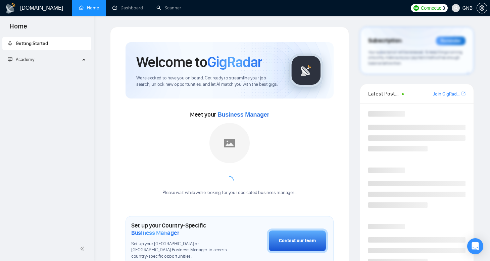 The width and height of the screenshot is (490, 261). What do you see at coordinates (47, 71) in the screenshot?
I see `li: Academy Homepage` at bounding box center [47, 71].